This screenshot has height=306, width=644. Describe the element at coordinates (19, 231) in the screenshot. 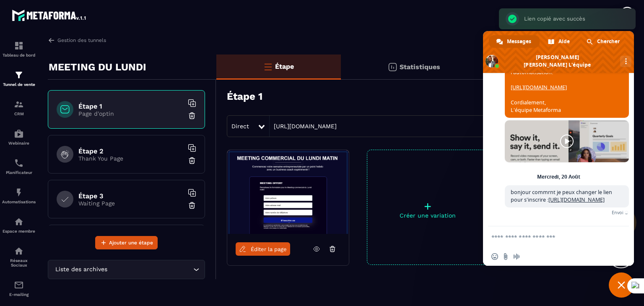

I see `p: Espace membre` at that location.